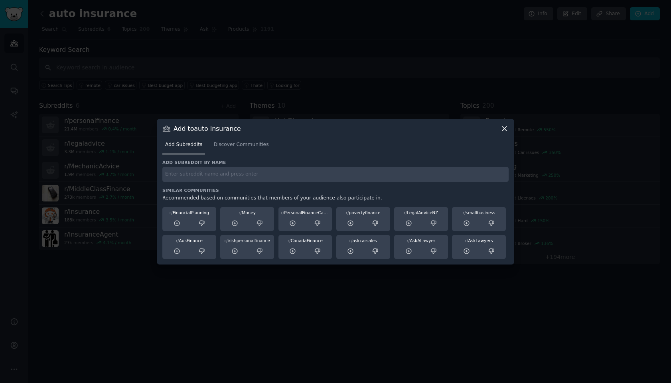 The width and height of the screenshot is (671, 383). What do you see at coordinates (305, 241) in the screenshot?
I see `div: CanadaFinance` at bounding box center [305, 241].